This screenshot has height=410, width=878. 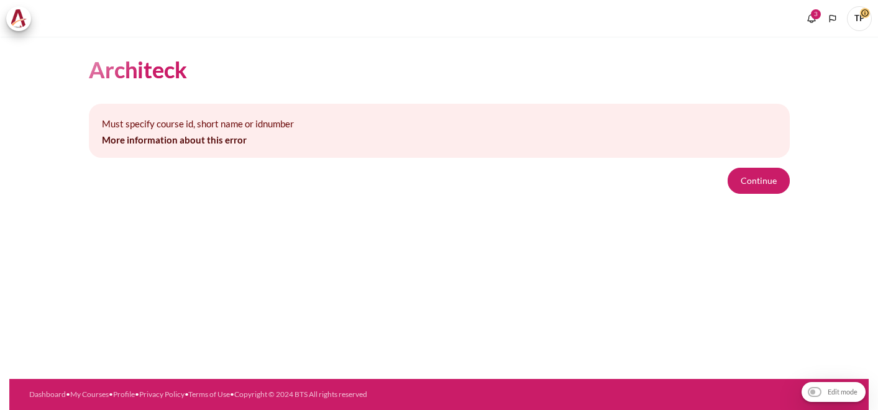 I want to click on a: More information about this error, so click(x=174, y=140).